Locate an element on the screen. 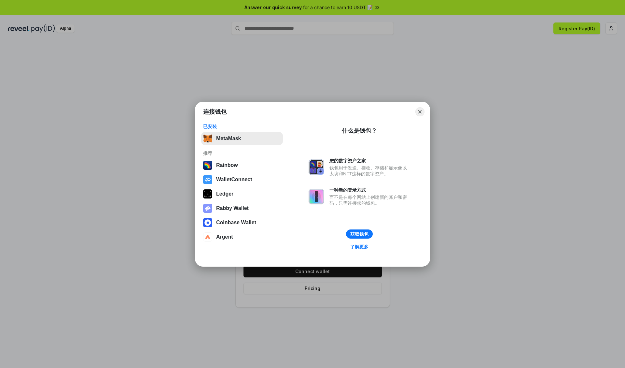 The height and width of the screenshot is (368, 625). div: 您的数字资产之家 is located at coordinates (370, 161).